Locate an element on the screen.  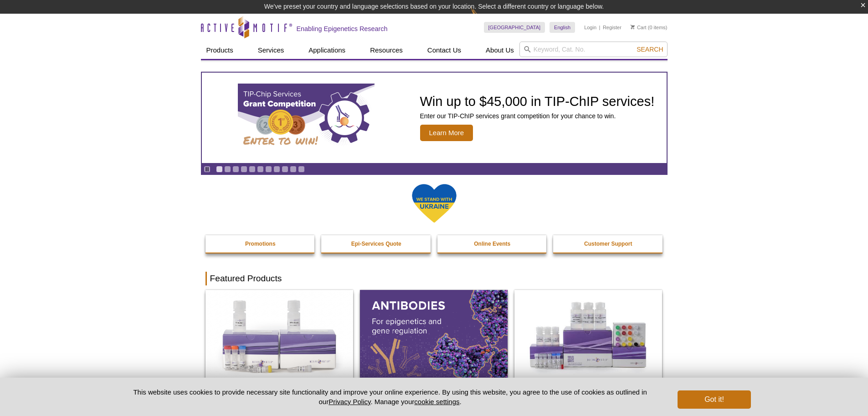
a: Login is located at coordinates (590, 27).